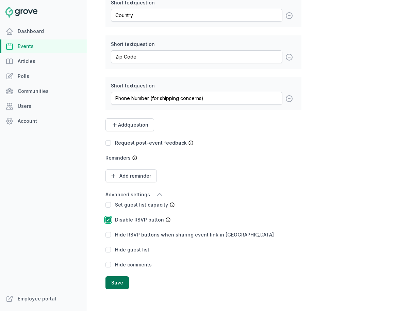 The image size is (412, 311). What do you see at coordinates (117, 282) in the screenshot?
I see `button: Save` at bounding box center [117, 282].